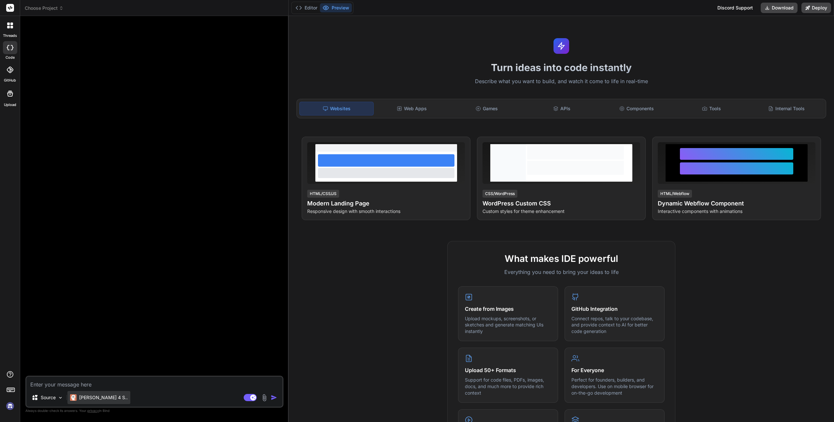  What do you see at coordinates (386, 211) in the screenshot?
I see `p: Responsive design with smooth interactions` at bounding box center [386, 211].